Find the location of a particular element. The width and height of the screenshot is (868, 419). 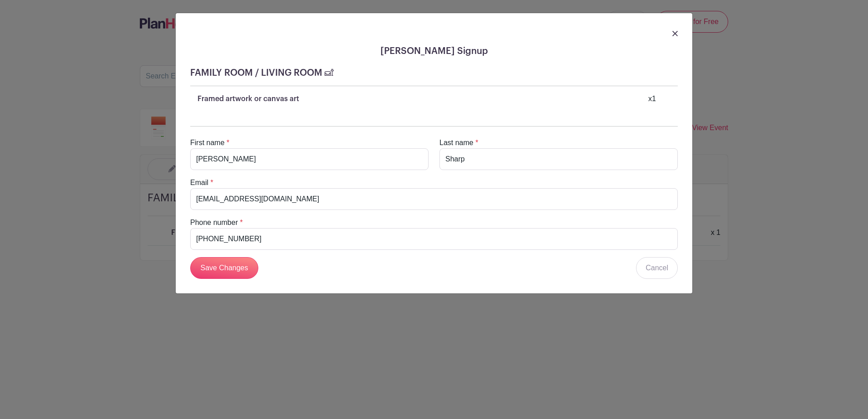

label: Last name is located at coordinates (456, 142).